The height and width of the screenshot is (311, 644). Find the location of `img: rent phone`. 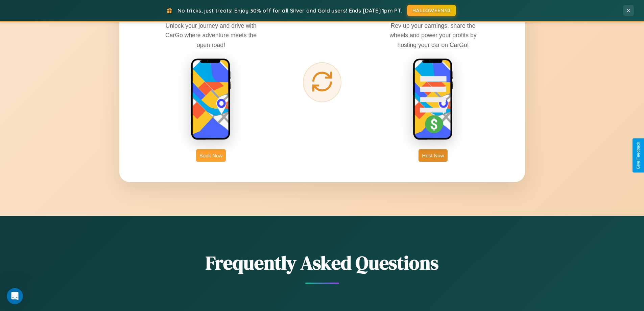

img: rent phone is located at coordinates (211, 100).